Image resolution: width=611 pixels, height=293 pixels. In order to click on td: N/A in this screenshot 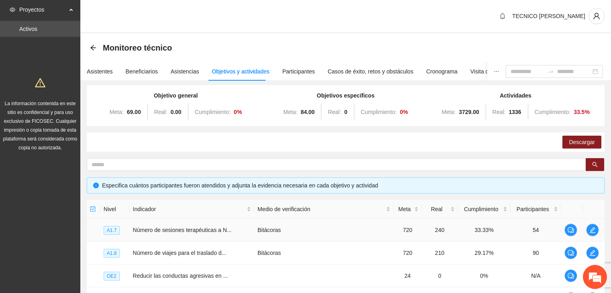, I will do `click(536, 276)`.